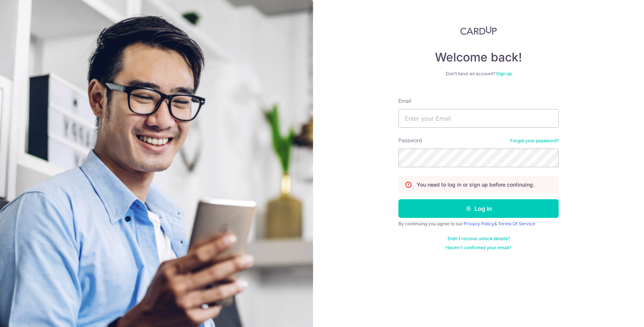  What do you see at coordinates (478, 248) in the screenshot?
I see `a: Haven't confirmed your email?` at bounding box center [478, 248].